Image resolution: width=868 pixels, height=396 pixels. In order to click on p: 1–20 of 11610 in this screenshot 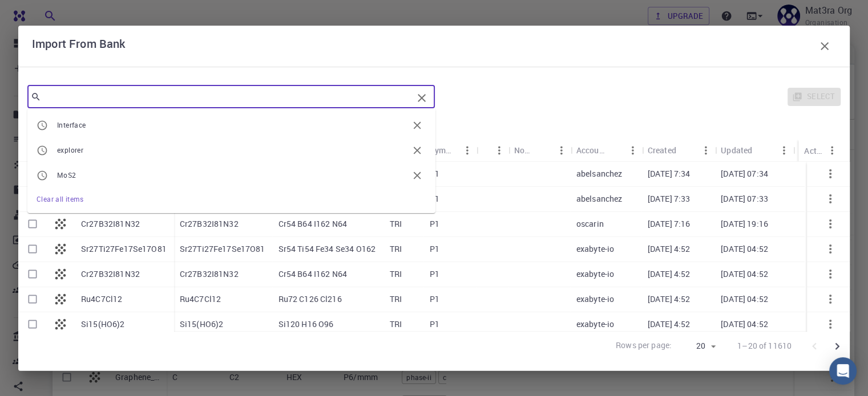, I will do `click(764, 346)`.